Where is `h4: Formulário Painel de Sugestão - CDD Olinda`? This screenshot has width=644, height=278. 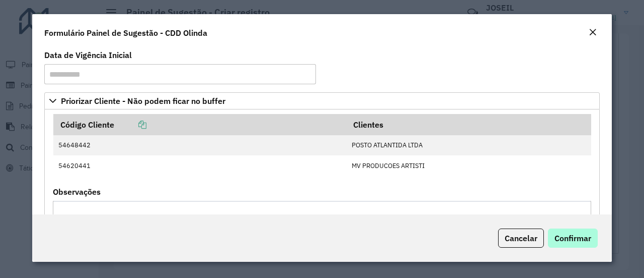 h4: Formulário Painel de Sugestão - CDD Olinda is located at coordinates (126, 33).